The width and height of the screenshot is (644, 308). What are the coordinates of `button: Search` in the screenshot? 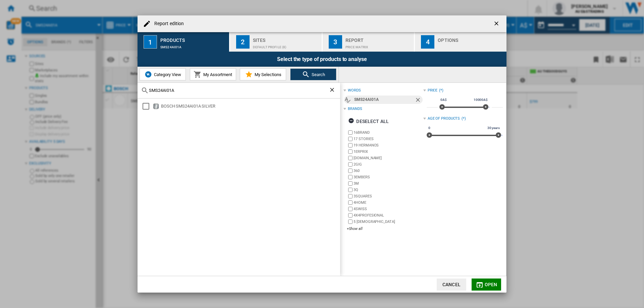 It's located at (313, 74).